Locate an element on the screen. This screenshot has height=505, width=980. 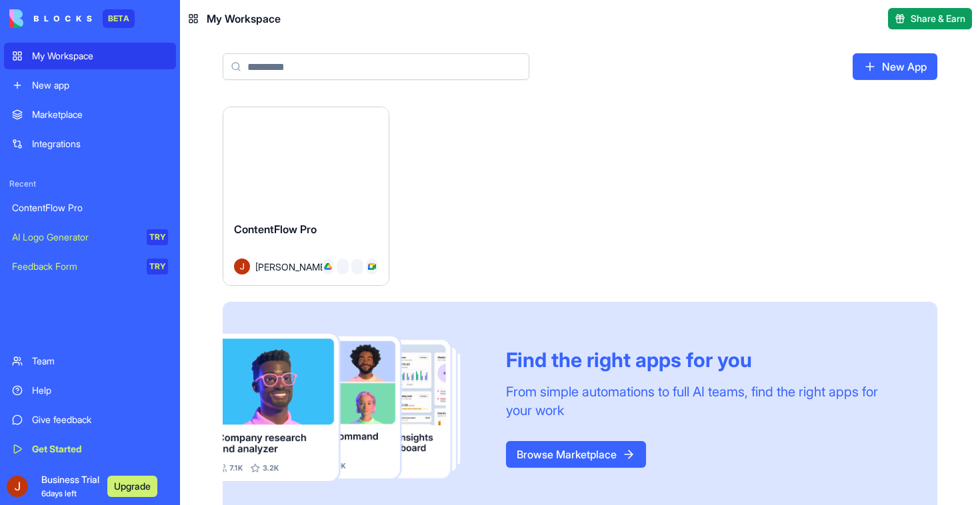
a: ContentFlow Pro is located at coordinates (90, 208).